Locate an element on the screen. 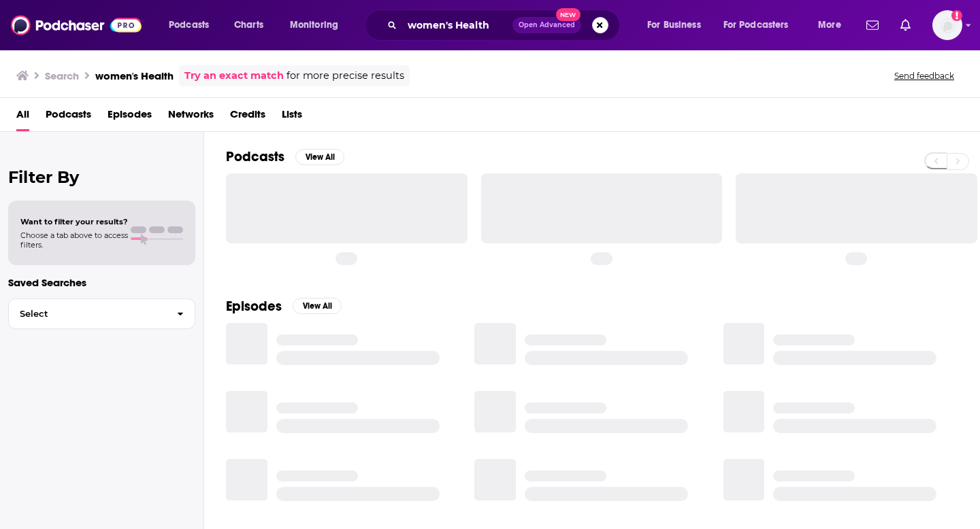 This screenshot has width=980, height=529. a: PodcastsView All is located at coordinates (285, 156).